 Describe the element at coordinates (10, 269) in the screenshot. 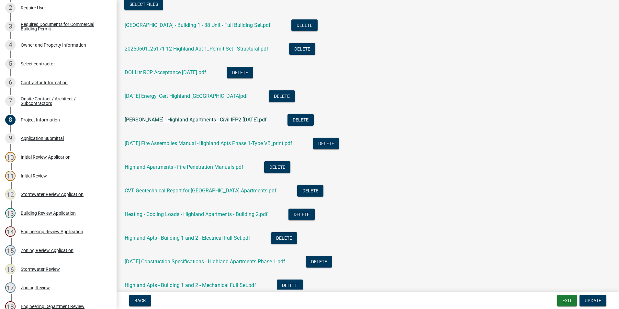

I see `div: 16` at that location.